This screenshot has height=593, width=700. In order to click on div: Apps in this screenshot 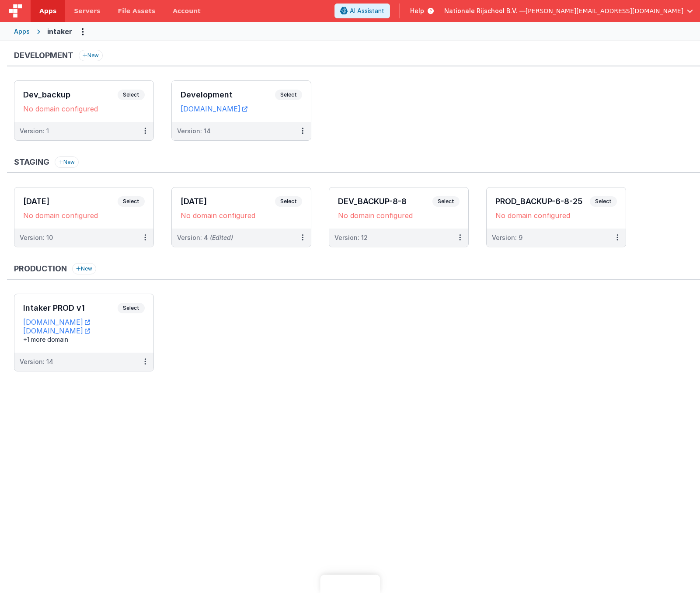, I will do `click(22, 31)`.